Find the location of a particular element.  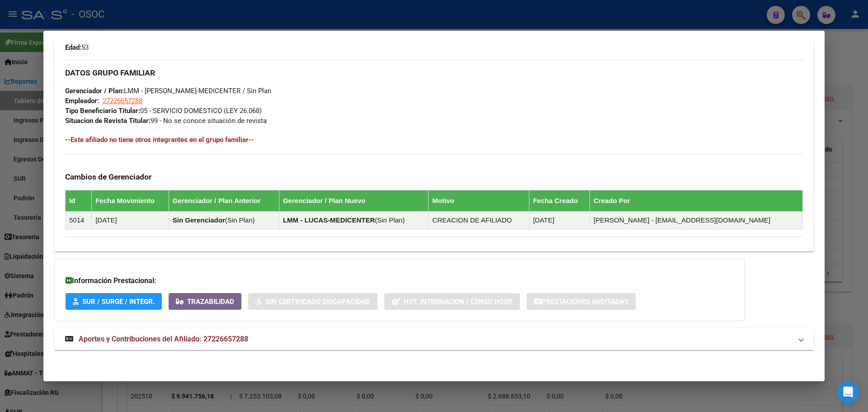

span: 53 is located at coordinates (77, 48).